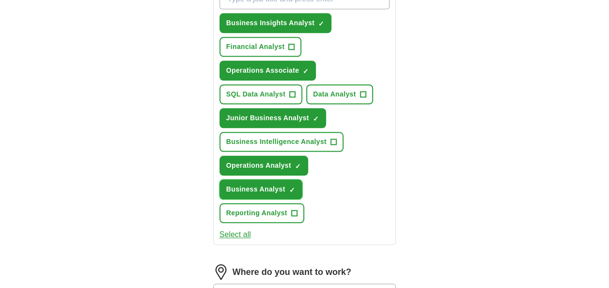 The width and height of the screenshot is (609, 288). What do you see at coordinates (263, 70) in the screenshot?
I see `span: Operations Associate` at bounding box center [263, 70].